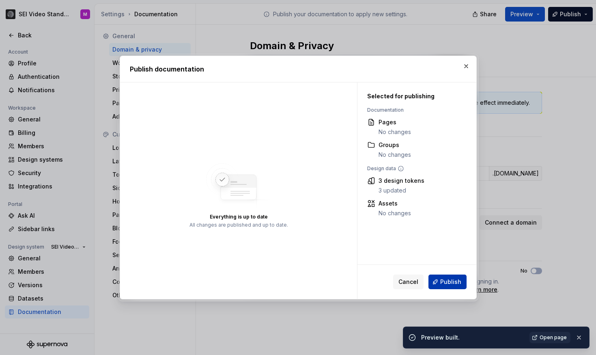 Image resolution: width=596 pixels, height=355 pixels. What do you see at coordinates (447, 282) in the screenshot?
I see `button: Publish` at bounding box center [447, 282].